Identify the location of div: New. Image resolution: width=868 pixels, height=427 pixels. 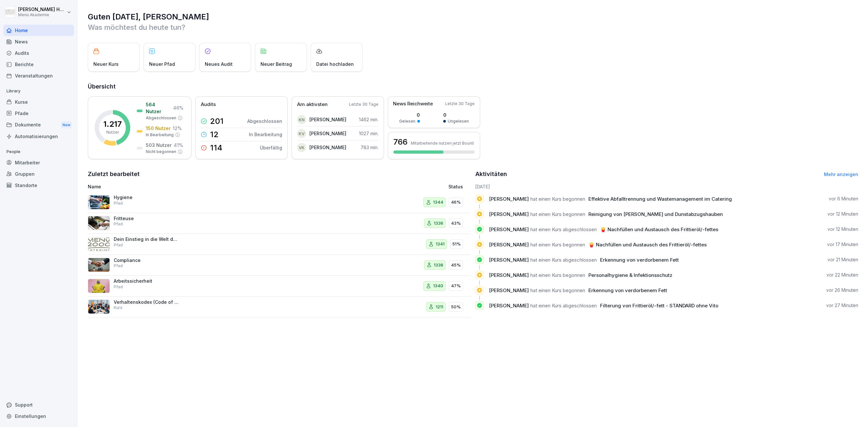
(66, 125).